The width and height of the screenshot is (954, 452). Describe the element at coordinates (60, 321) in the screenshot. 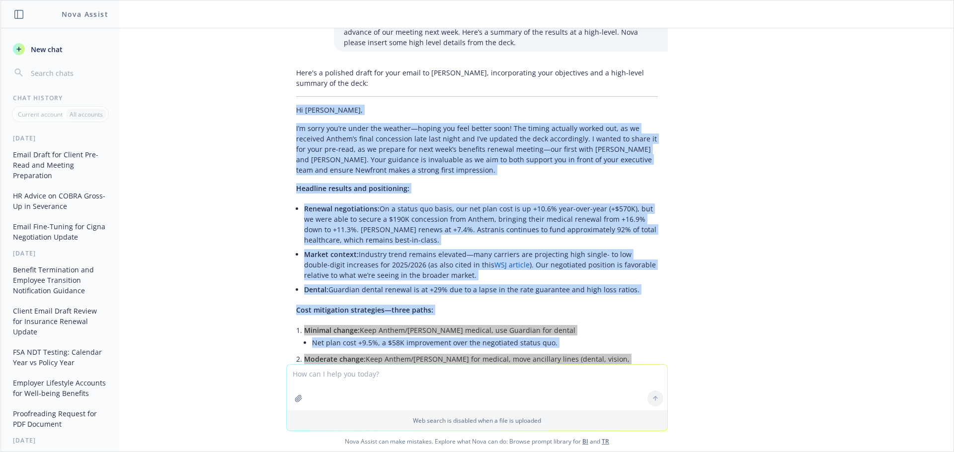

I see `button: Client Email Draft Review for Insurance Renewal Update` at that location.